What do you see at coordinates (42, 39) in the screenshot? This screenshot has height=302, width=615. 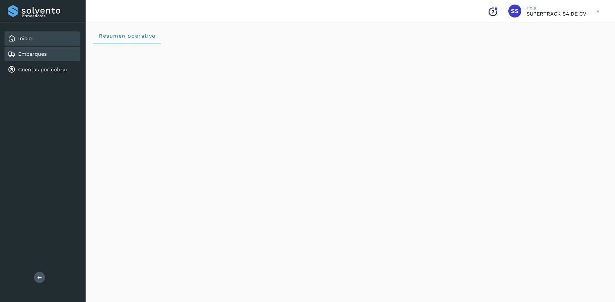 I see `div: Inicio` at bounding box center [42, 39].